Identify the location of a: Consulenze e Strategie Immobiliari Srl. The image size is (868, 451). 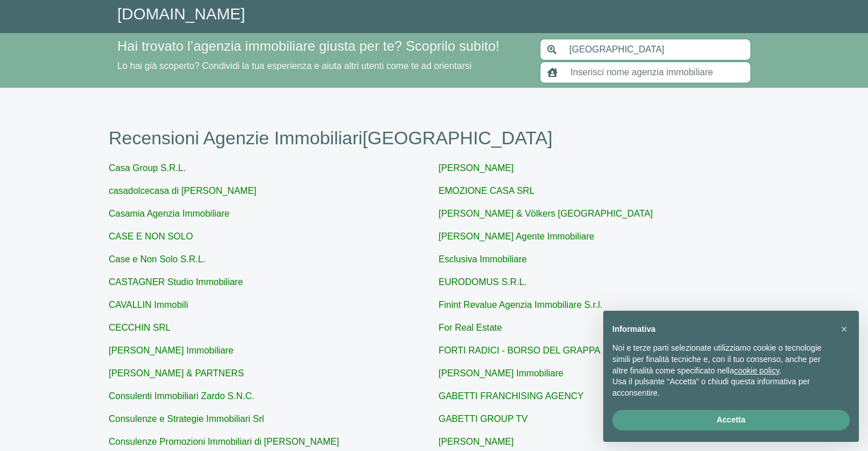
(186, 419).